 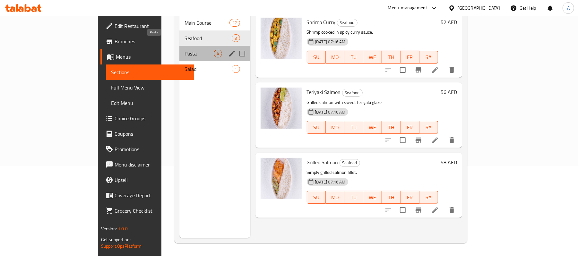 What do you see at coordinates (116, 240) in the screenshot?
I see `span: Get support on:` at bounding box center [116, 240].